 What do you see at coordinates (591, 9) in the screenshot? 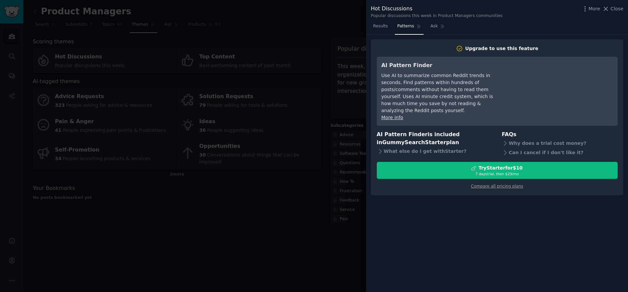
I see `button: More` at bounding box center [591, 9].